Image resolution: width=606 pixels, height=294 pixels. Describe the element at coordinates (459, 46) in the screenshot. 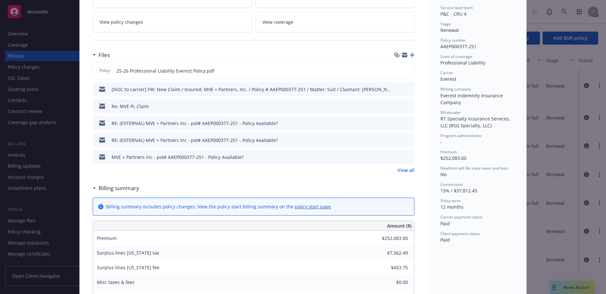

I see `span: AAEP000377-251` at that location.